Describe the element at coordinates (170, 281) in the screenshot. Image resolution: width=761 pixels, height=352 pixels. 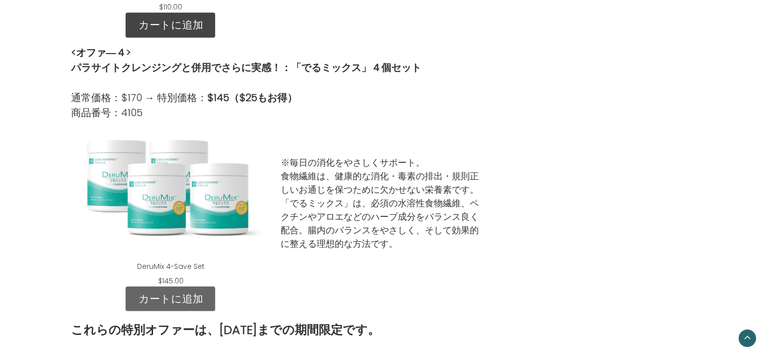
I see `div: $145.00` at that location.